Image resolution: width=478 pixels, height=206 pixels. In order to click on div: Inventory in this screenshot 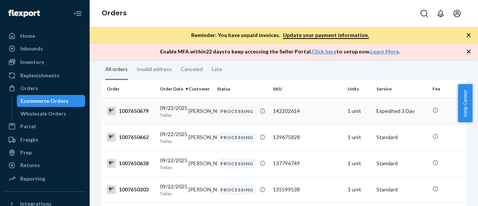, I will do `click(32, 62)`.